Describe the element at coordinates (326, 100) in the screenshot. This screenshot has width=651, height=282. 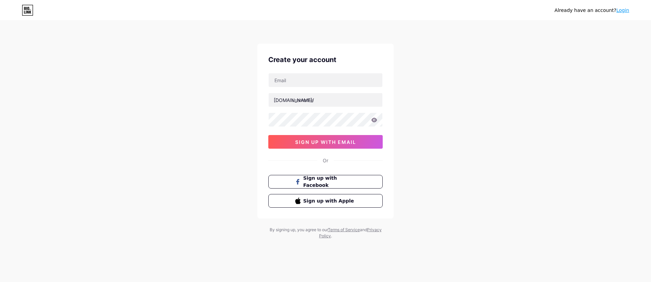
I see `input: username` at that location.